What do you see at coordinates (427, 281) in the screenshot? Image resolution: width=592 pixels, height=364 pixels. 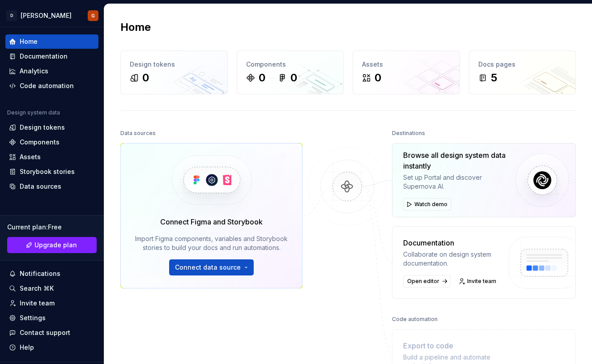 I see `a: Open editor` at bounding box center [427, 281].